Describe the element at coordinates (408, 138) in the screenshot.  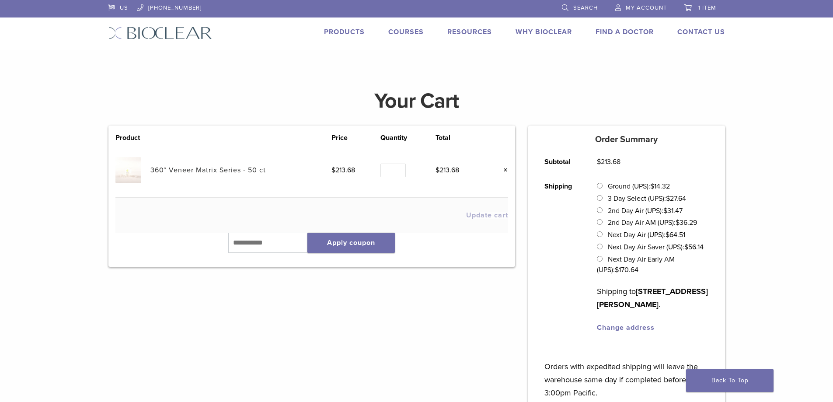
I see `th: Quantity` at that location.